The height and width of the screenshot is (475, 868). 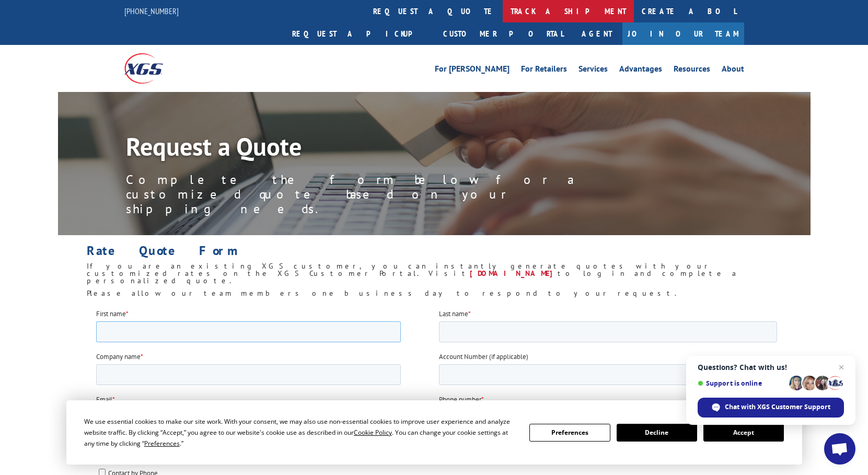 I want to click on button: Decline, so click(x=656, y=433).